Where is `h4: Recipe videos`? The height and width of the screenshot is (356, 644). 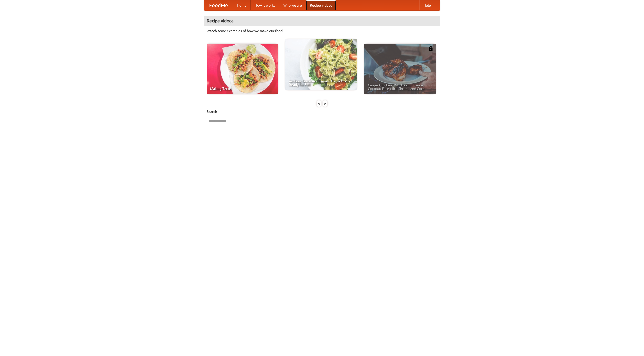 h4: Recipe videos is located at coordinates (322, 21).